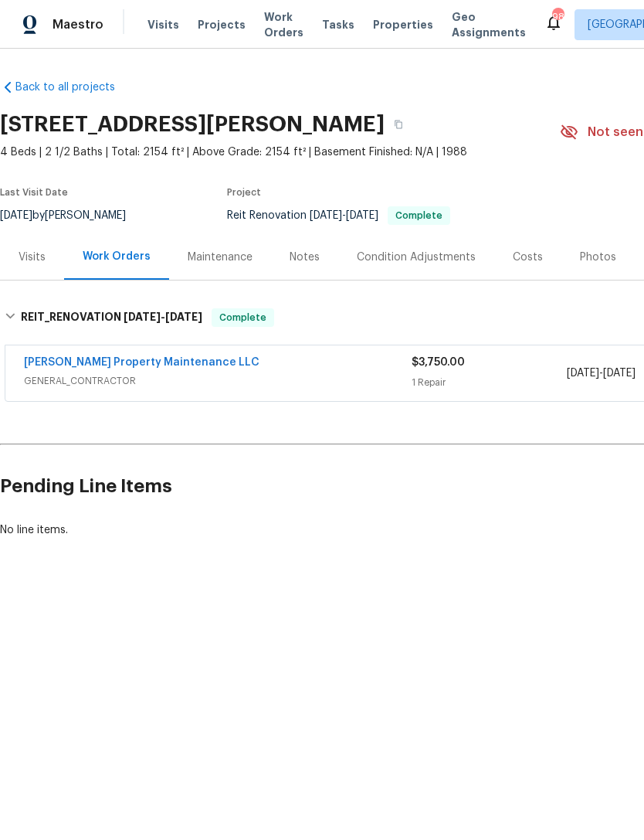 The width and height of the screenshot is (644, 840). I want to click on span: GENERAL_CONTRACTOR, so click(218, 381).